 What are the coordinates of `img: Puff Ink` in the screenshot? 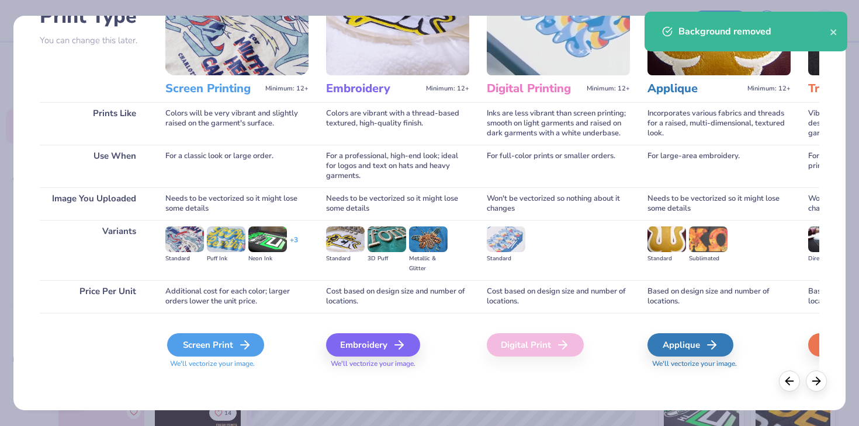 It's located at (226, 239).